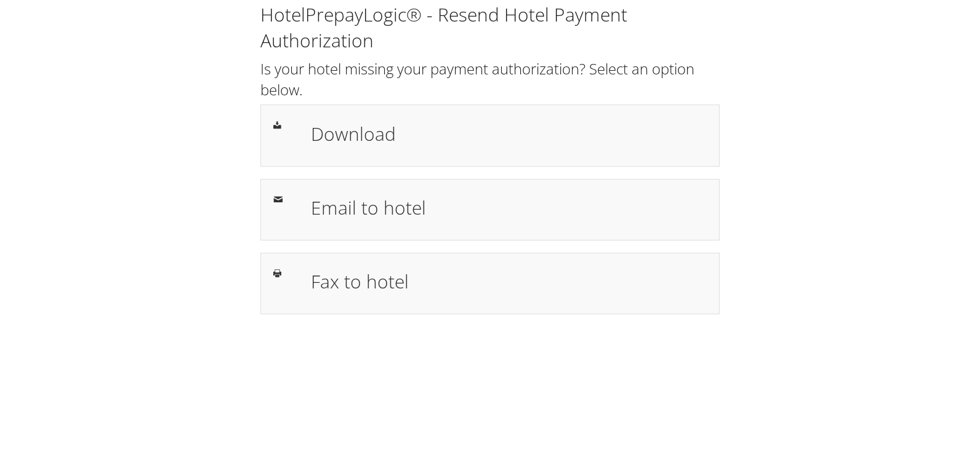  What do you see at coordinates (490, 136) in the screenshot?
I see `a: Download` at bounding box center [490, 136].